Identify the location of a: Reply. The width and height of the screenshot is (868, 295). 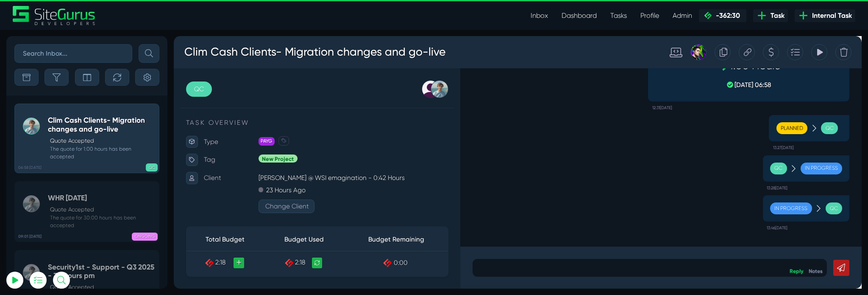
(655, 247).